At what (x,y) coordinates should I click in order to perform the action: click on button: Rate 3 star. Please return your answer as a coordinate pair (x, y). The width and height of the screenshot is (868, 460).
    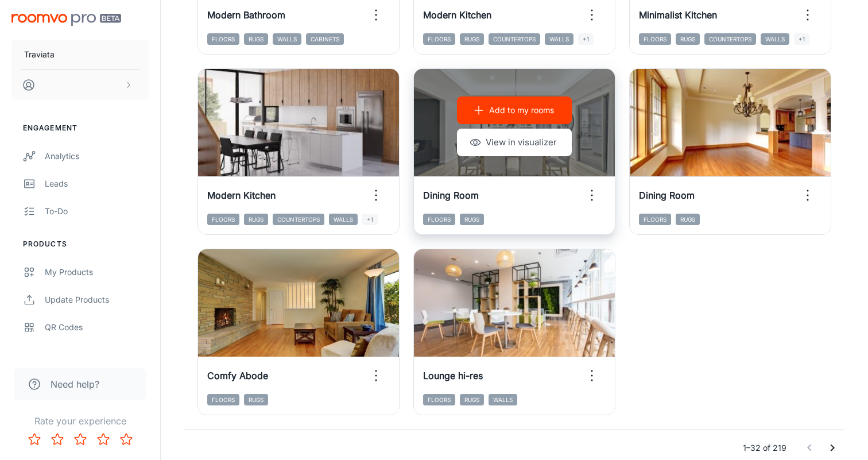
    Looking at the image, I should click on (80, 439).